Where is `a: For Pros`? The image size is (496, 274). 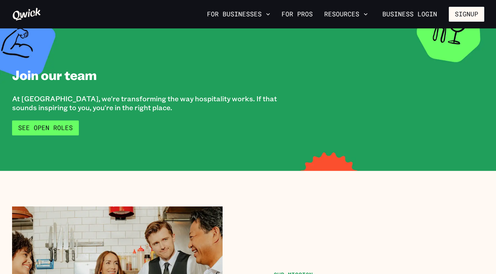
a: For Pros is located at coordinates (297, 14).